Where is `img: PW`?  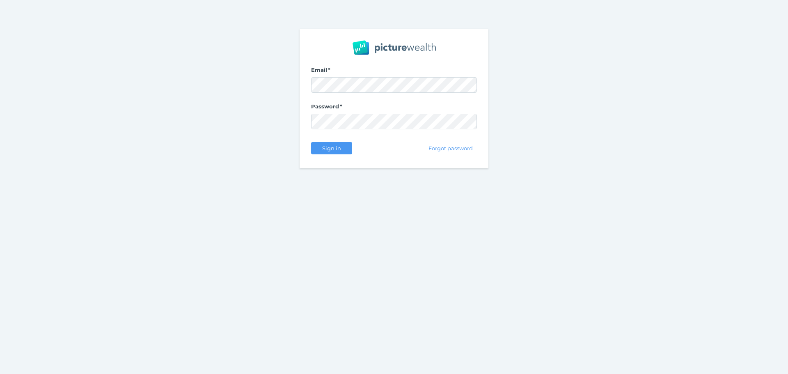 img: PW is located at coordinates (394, 48).